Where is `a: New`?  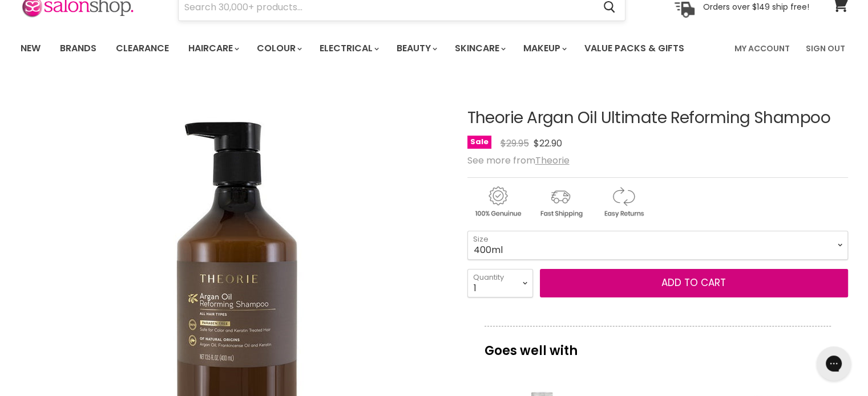
a: New is located at coordinates (30, 49).